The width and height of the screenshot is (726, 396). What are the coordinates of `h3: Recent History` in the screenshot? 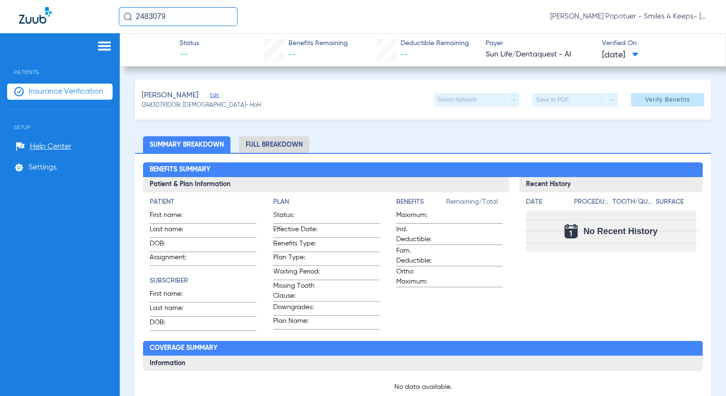 It's located at (610, 185).